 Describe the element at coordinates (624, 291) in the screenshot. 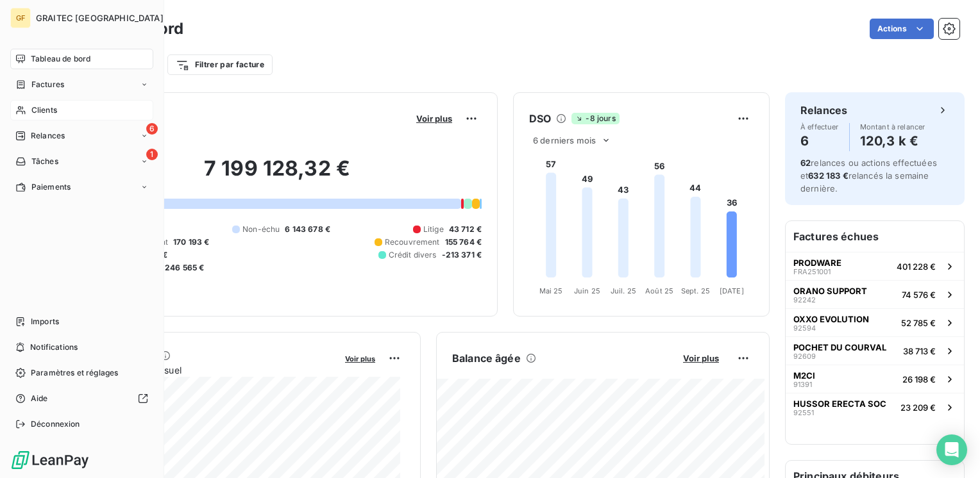

I see `tspan: Juil. 25` at that location.